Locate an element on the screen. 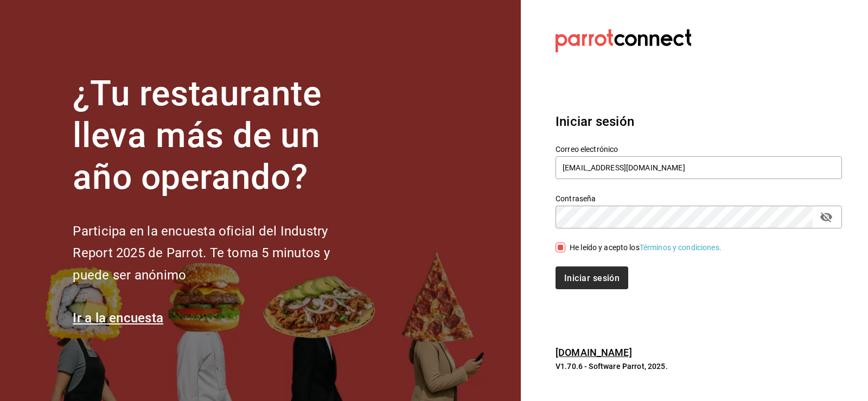  font: Participa en la encuesta oficial del Industry Report 2025 de Parrot. Te toma 5 minutos y puede se... is located at coordinates (201, 253).